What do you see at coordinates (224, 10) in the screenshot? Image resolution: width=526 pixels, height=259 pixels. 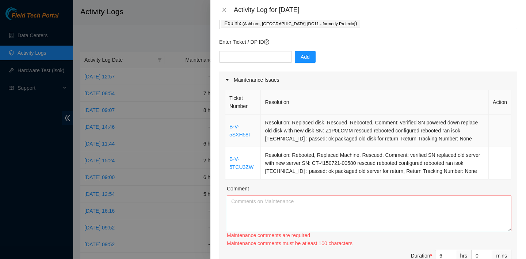 I see `button: Close` at bounding box center [224, 10].